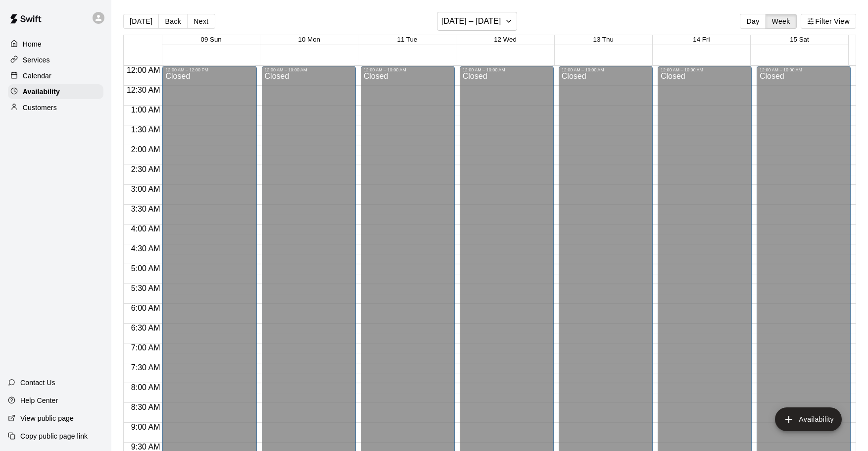  What do you see at coordinates (47, 418) in the screenshot?
I see `p: View public page` at bounding box center [47, 418].